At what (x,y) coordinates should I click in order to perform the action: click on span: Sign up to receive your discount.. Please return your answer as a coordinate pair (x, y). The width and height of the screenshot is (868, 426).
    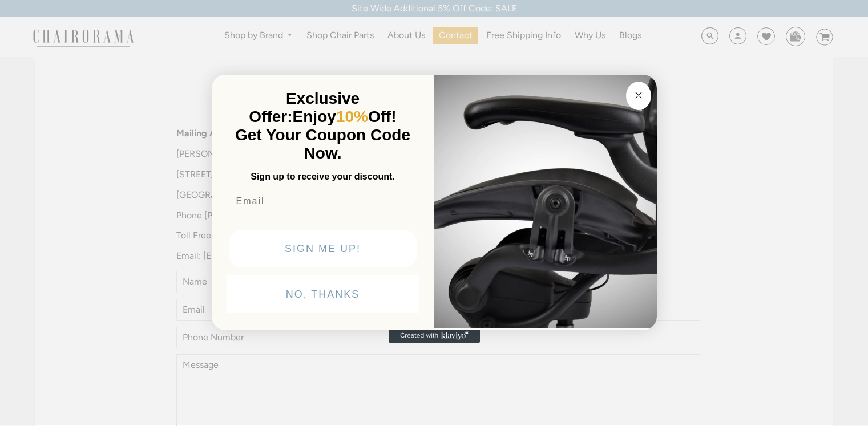
    Looking at the image, I should click on (323, 176).